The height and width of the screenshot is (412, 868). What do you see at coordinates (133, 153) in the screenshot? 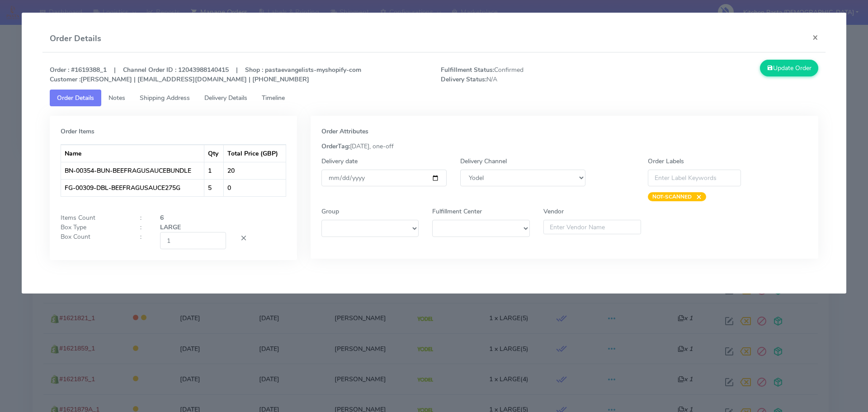
I see `th: Name` at bounding box center [133, 153].